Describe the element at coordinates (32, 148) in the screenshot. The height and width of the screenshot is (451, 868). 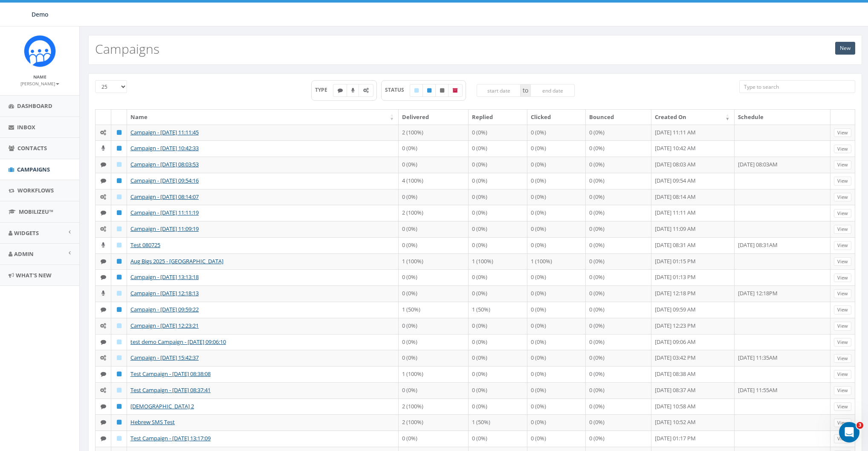
I see `span: Contacts` at that location.